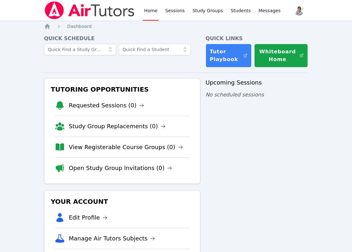 Image resolution: width=352 pixels, height=252 pixels. Describe the element at coordinates (121, 168) in the screenshot. I see `a: Open Study Group Invitations (0)` at that location.